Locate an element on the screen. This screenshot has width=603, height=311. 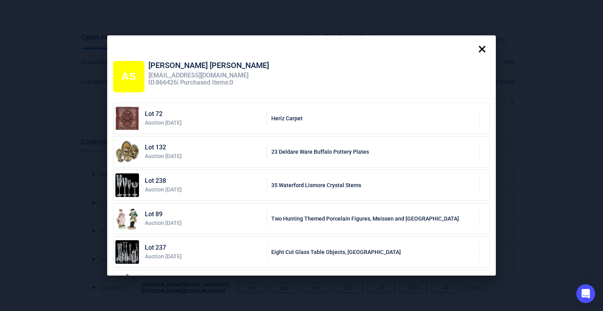
div: Lot 89 is located at coordinates (204, 215).